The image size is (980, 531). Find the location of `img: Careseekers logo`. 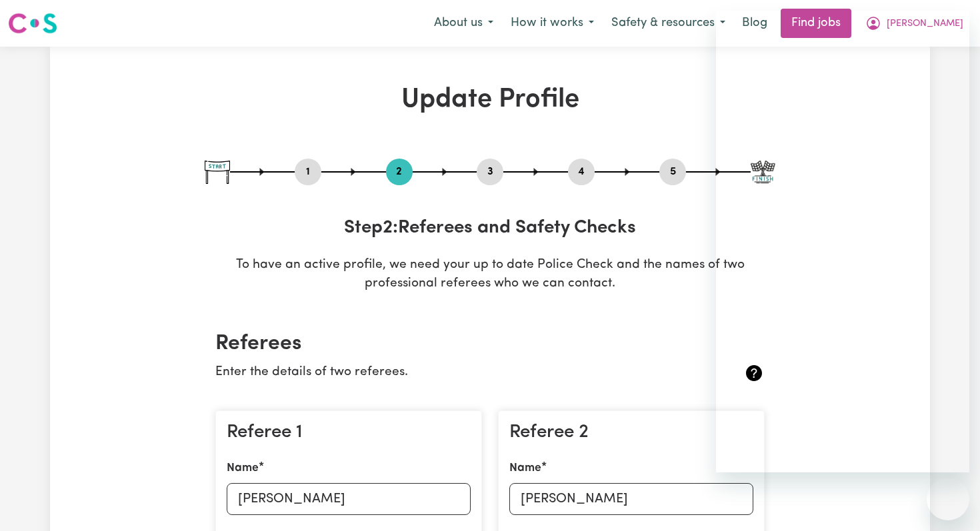

img: Careseekers logo is located at coordinates (33, 23).